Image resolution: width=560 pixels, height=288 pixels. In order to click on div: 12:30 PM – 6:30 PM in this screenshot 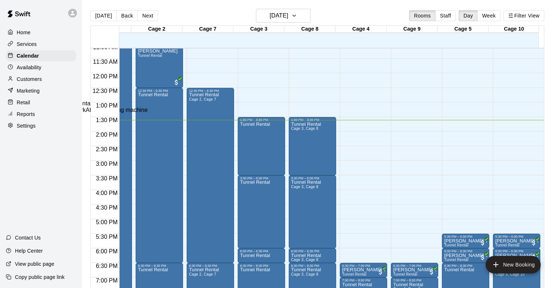, I will do `click(211, 91)`.